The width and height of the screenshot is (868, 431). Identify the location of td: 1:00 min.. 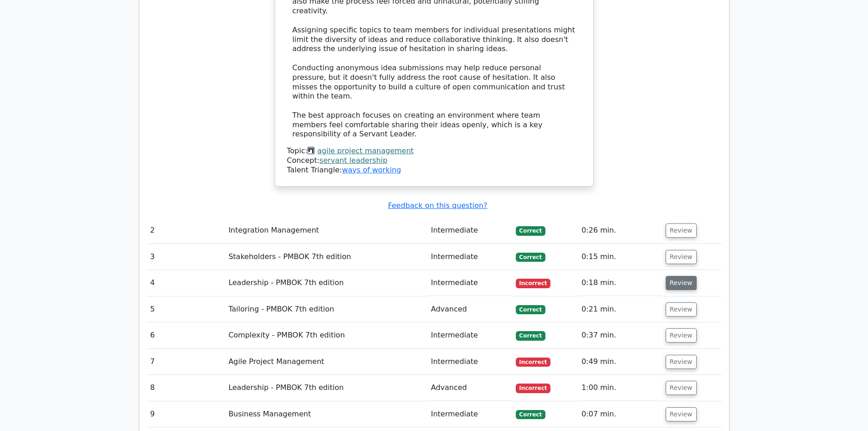
(620, 388).